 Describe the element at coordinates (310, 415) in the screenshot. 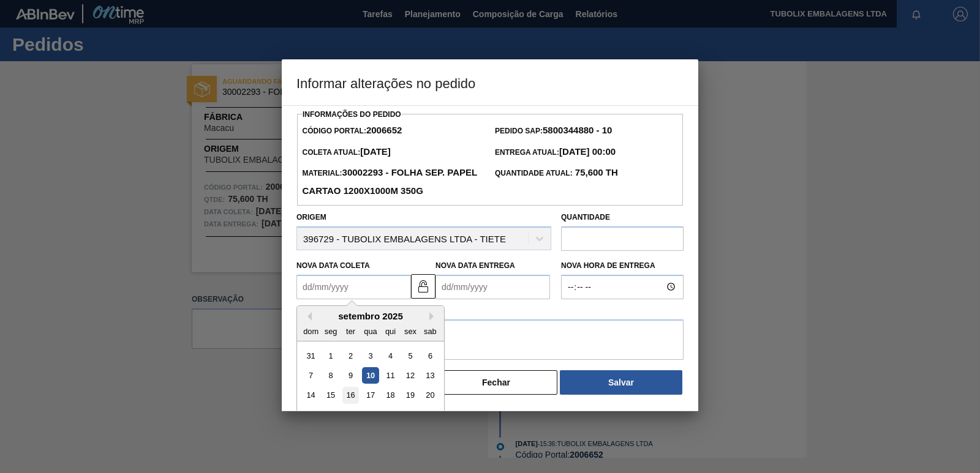

I see `div: Choose domingo, 21 de setembro de 2025` at that location.